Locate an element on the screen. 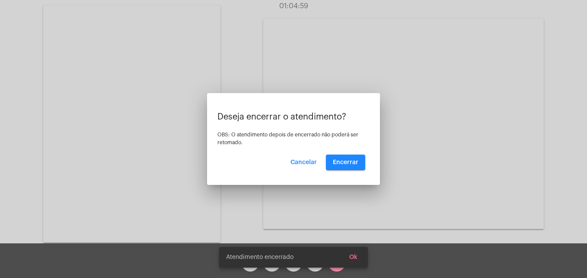  span: Atendimento encerrado is located at coordinates (260, 257).